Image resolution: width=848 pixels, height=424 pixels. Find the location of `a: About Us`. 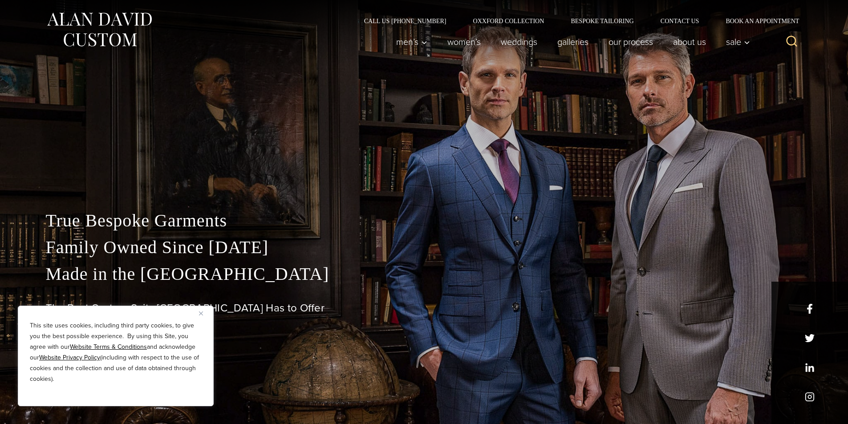

a: About Us is located at coordinates (689, 42).